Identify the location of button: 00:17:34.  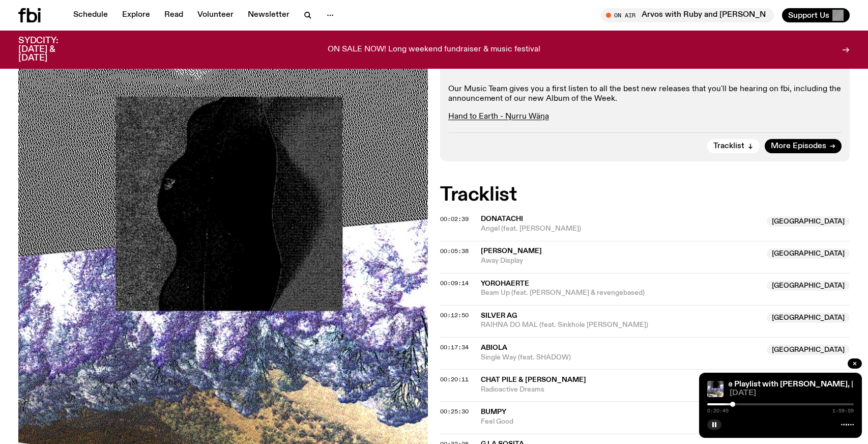
(454, 347).